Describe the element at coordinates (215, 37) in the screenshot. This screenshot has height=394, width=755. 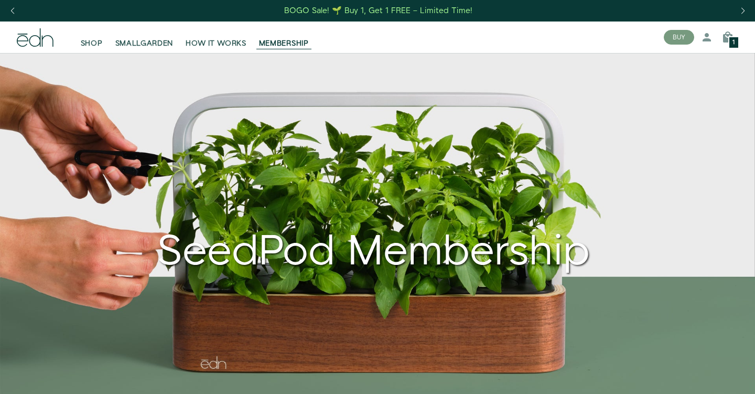
I see `a: HOW IT WORKS` at that location.